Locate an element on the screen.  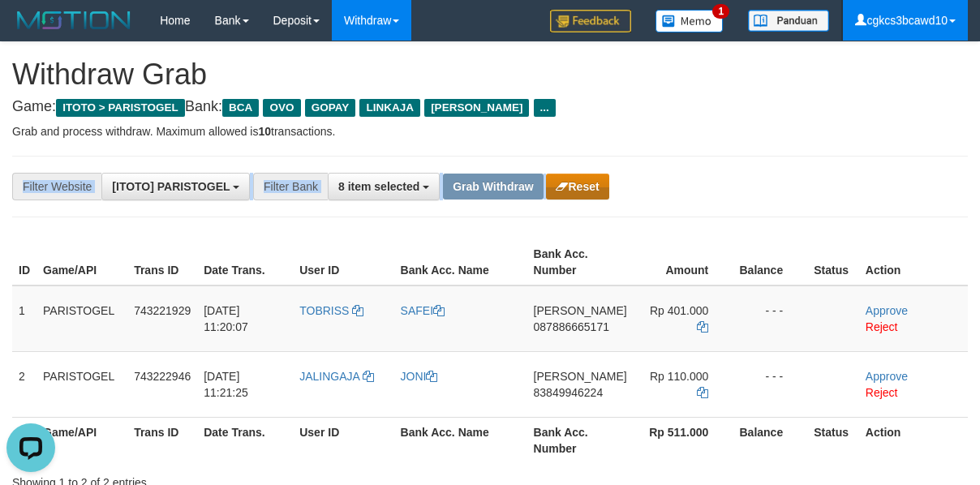
span: JALINGAJA is located at coordinates (330, 376).